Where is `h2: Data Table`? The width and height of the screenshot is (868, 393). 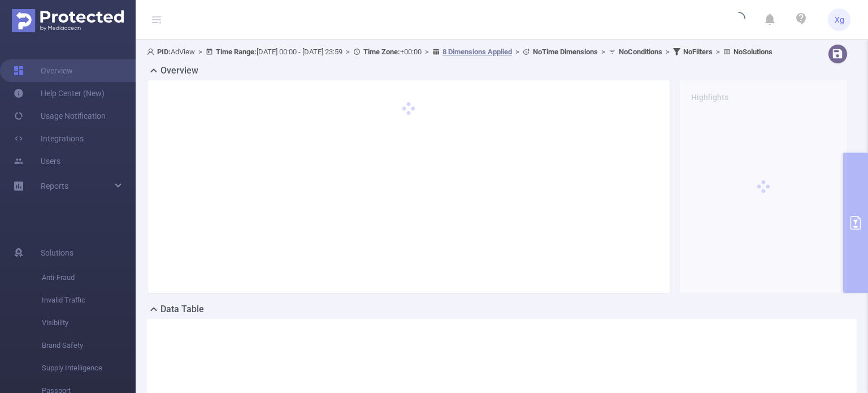 h2: Data Table is located at coordinates (182, 309).